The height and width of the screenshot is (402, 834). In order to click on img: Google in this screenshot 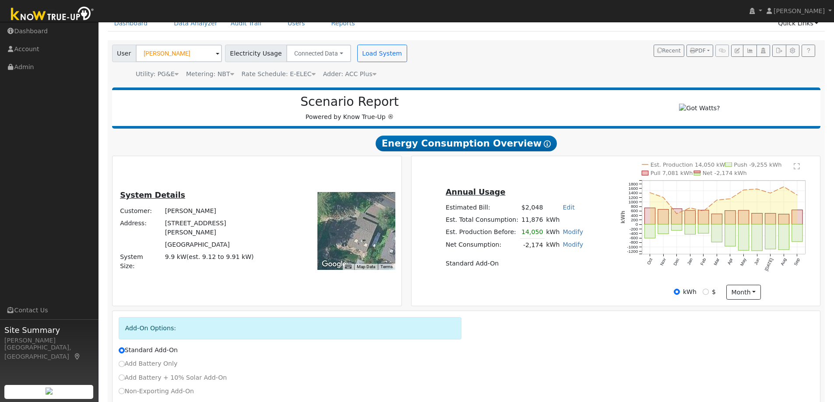, I will do `click(334, 264)`.